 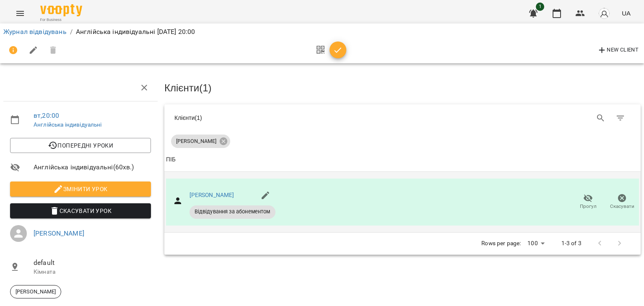 I want to click on button: Search, so click(x=601, y=118).